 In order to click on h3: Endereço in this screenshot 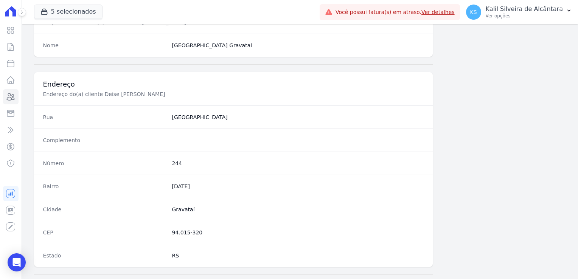, I will do `click(233, 84)`.